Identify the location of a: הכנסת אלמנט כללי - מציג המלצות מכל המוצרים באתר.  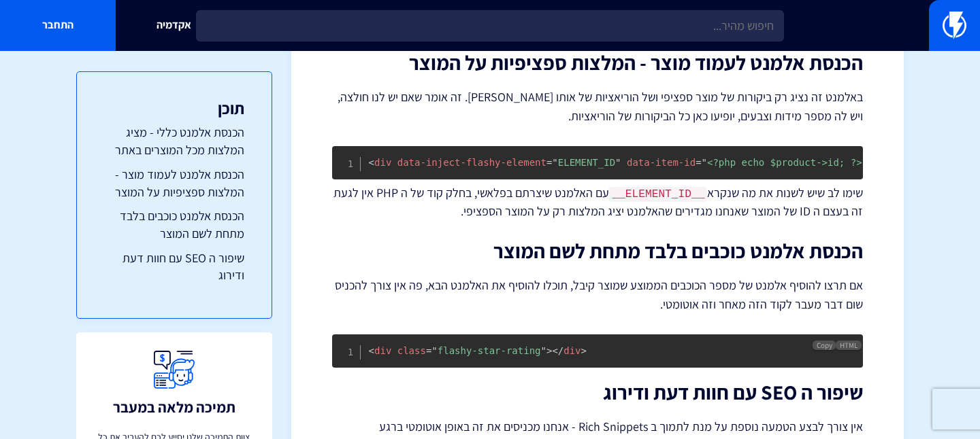
(174, 141).